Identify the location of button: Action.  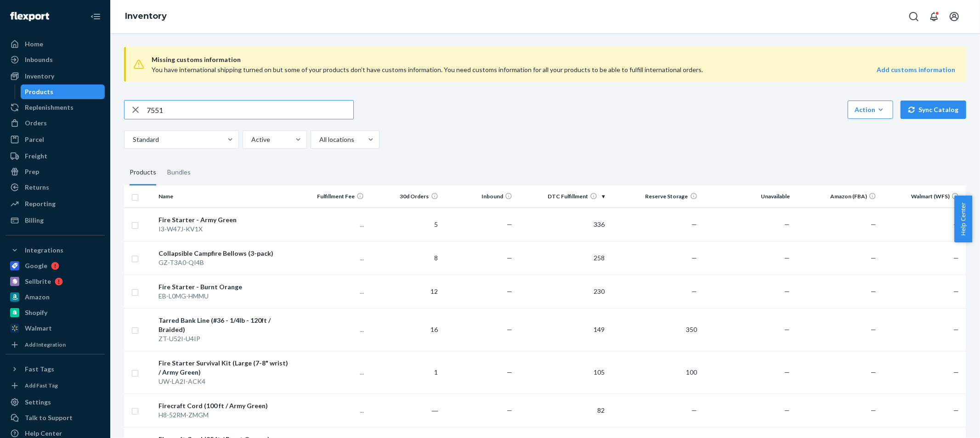
(870, 110).